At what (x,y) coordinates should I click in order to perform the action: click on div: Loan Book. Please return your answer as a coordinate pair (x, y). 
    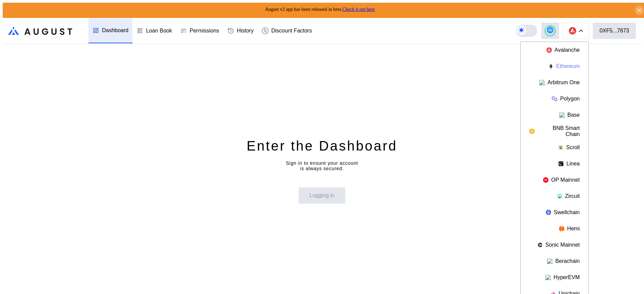
    Looking at the image, I should click on (159, 31).